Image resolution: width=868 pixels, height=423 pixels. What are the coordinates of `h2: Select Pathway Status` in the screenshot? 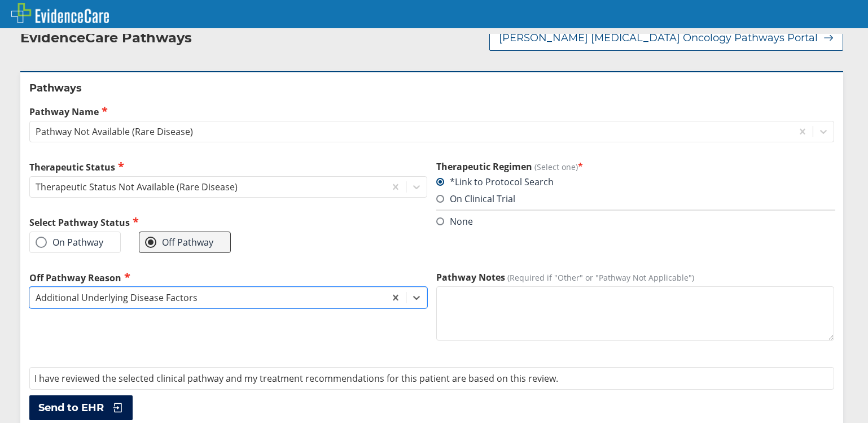 It's located at (228, 222).